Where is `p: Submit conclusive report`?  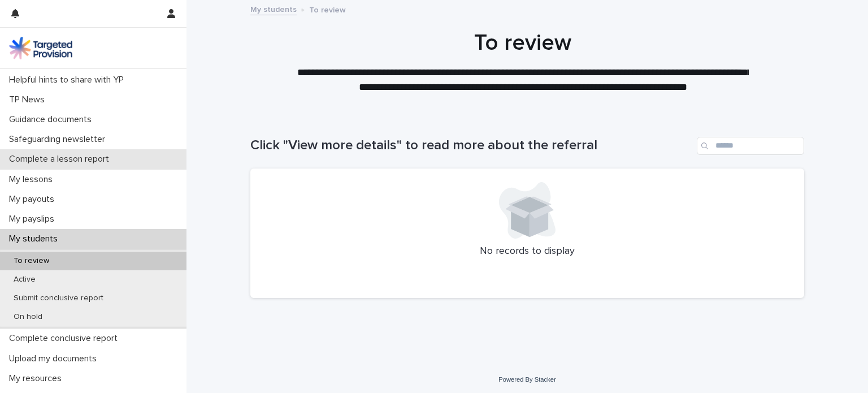
p: Submit conclusive report is located at coordinates (58, 298).